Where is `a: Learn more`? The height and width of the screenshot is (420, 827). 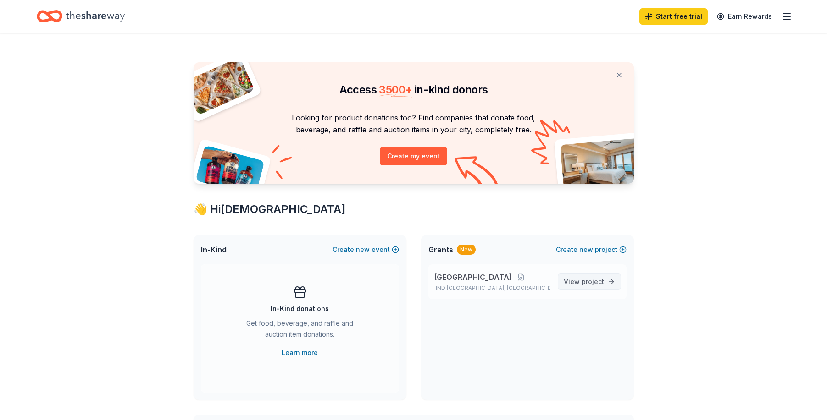 a: Learn more is located at coordinates (299, 353).